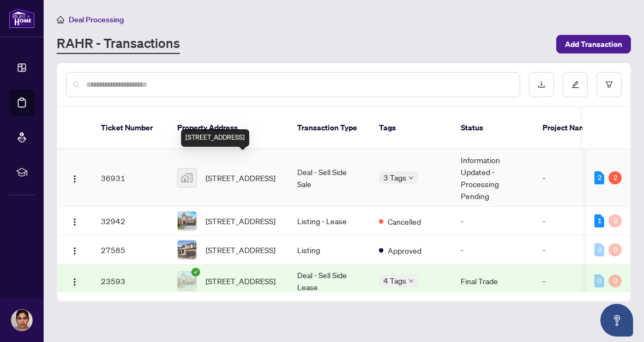  Describe the element at coordinates (617, 320) in the screenshot. I see `button: Open asap` at that location.